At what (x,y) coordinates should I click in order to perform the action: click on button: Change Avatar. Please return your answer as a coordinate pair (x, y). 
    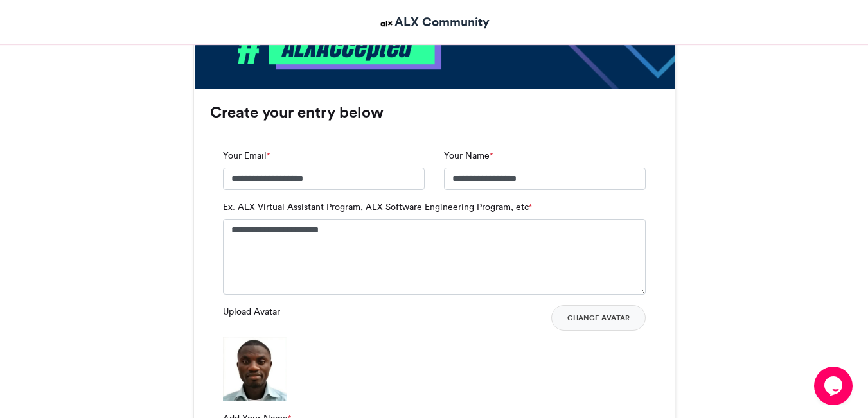
    Looking at the image, I should click on (598, 318).